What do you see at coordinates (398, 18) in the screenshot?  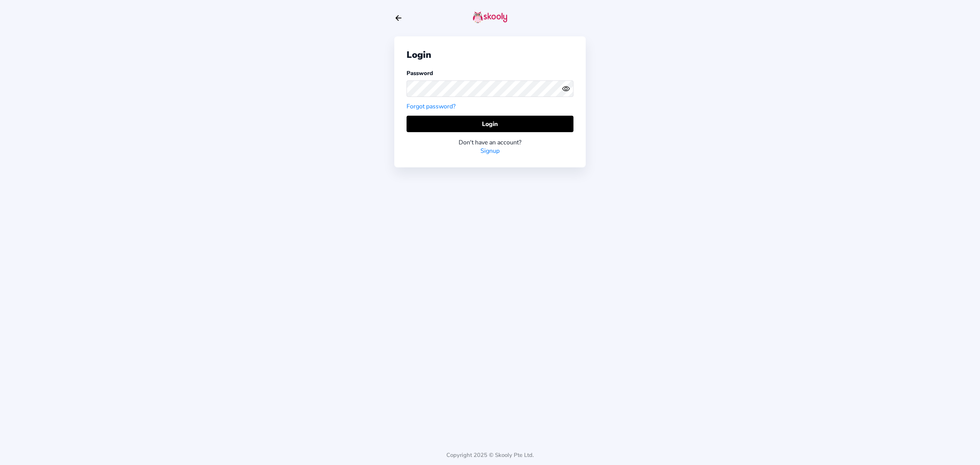 I see `button: arrow back outline` at bounding box center [398, 18].